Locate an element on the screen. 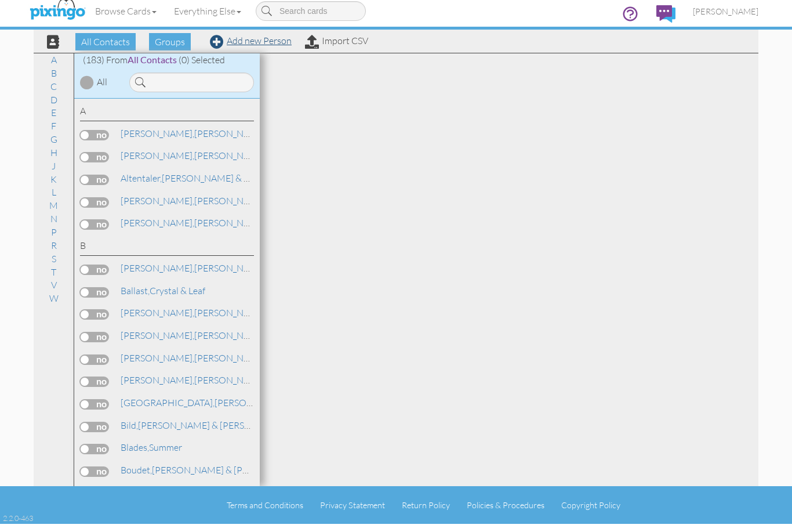  span: Ballast, is located at coordinates (136, 299).